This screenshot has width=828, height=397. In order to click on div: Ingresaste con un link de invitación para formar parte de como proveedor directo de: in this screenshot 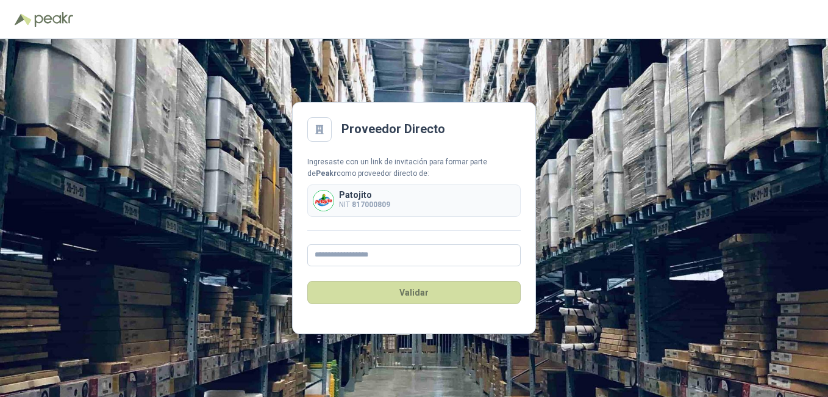, I will do `click(414, 168)`.